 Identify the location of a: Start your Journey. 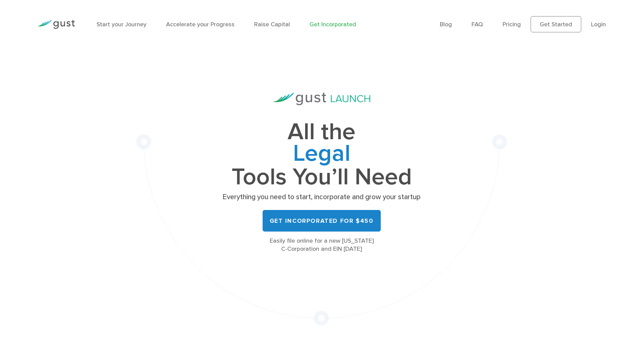
(121, 24).